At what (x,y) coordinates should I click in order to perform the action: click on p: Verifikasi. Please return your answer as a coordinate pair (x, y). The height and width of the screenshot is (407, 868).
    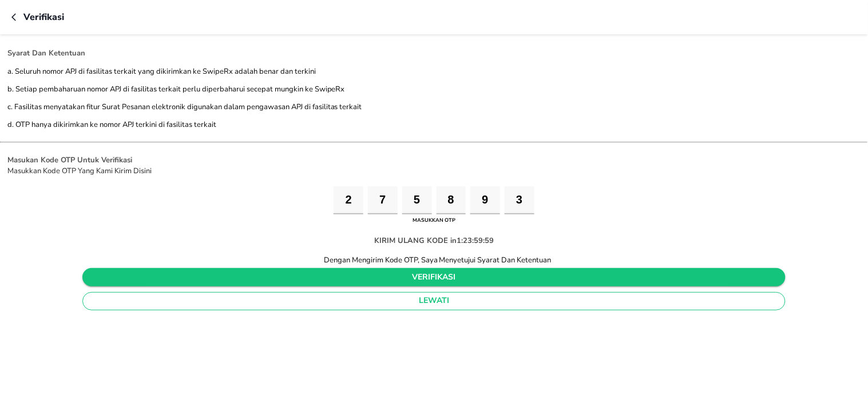
    Looking at the image, I should click on (44, 17).